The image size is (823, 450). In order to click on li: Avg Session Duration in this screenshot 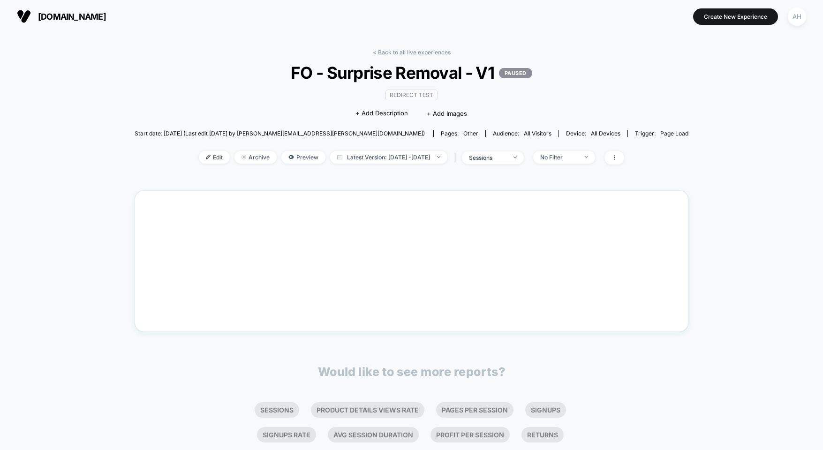, I will do `click(373, 435)`.